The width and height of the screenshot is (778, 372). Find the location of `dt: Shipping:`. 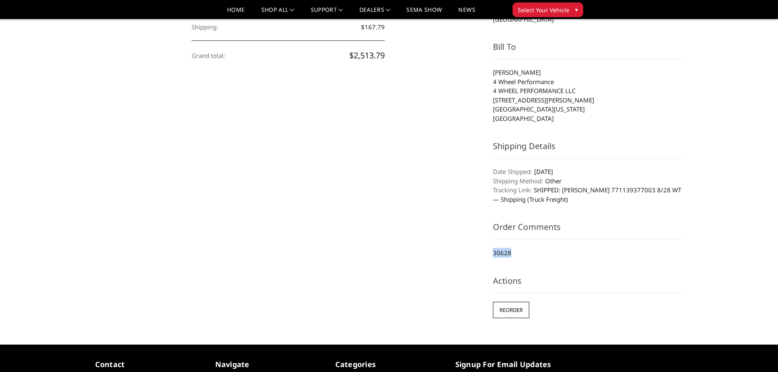

dt: Shipping: is located at coordinates (205, 27).